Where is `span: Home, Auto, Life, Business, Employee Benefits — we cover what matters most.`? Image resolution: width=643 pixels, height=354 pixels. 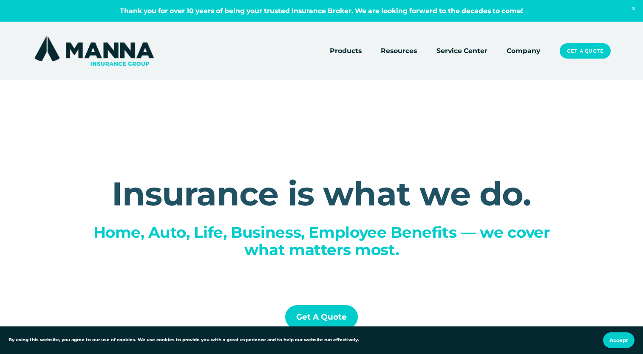
span: Home, Auto, Life, Business, Employee Benefits — we cover what matters most. is located at coordinates (324, 241).